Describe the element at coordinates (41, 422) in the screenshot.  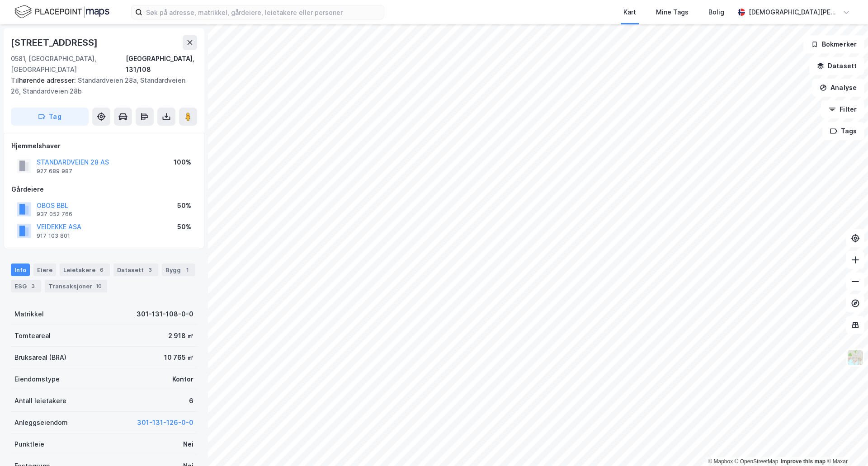
I see `div: Anleggseiendom` at that location.